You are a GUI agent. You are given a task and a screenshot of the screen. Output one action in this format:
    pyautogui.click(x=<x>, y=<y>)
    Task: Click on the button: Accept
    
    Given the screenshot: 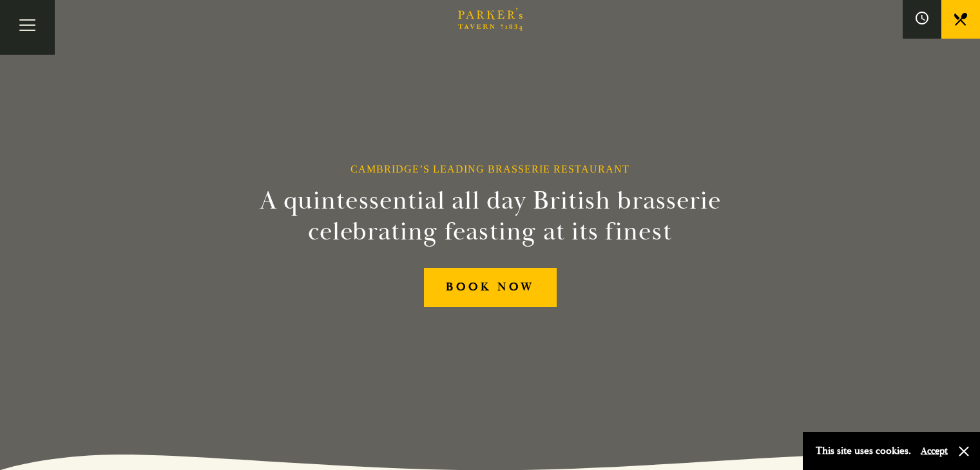 What is the action you would take?
    pyautogui.click(x=935, y=451)
    